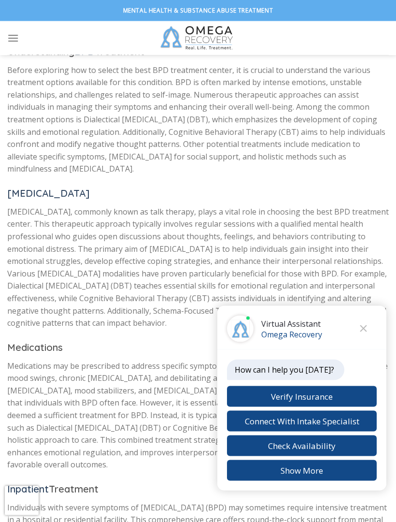 The height and width of the screenshot is (522, 396). What do you see at coordinates (198, 489) in the screenshot?
I see `h3: Treatment` at bounding box center [198, 489].